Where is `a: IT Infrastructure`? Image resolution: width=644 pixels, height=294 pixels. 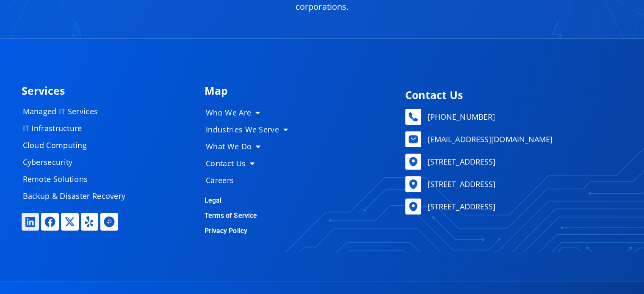
a: IT Infrastructure is located at coordinates (78, 128).